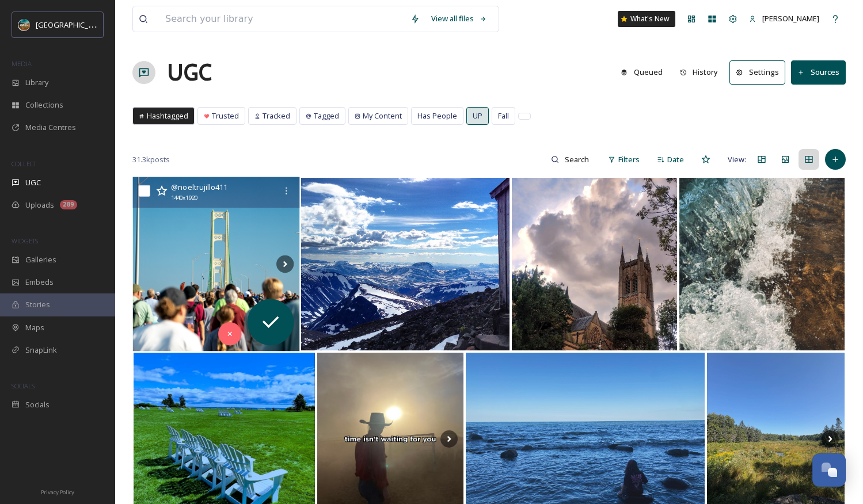 This screenshot has width=863, height=504. I want to click on span: Collections, so click(44, 105).